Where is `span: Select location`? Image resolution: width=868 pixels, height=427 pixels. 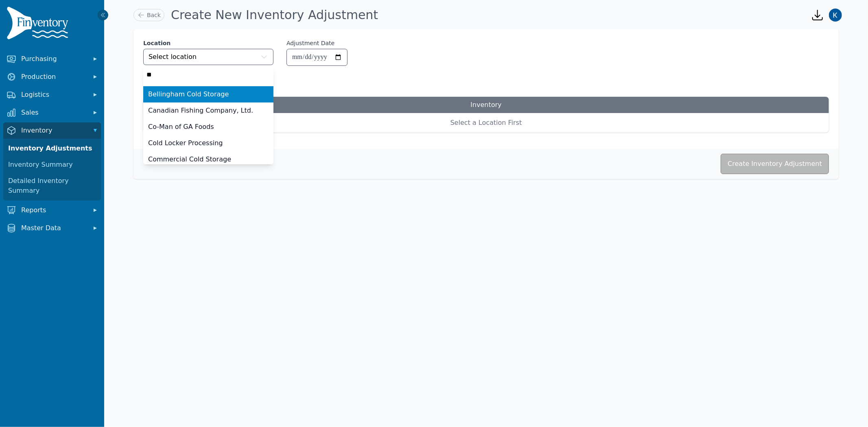
span: Select location is located at coordinates (172, 57).